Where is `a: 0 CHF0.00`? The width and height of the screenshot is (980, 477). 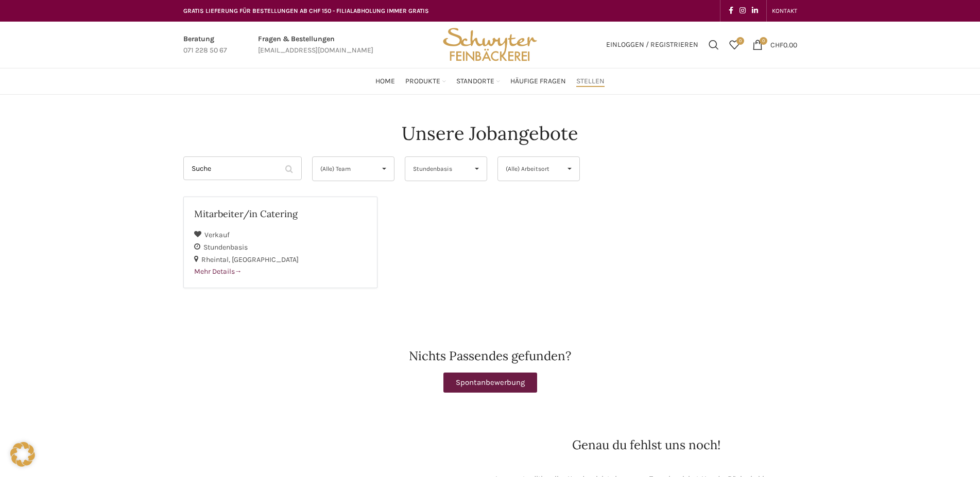 a: 0 CHF0.00 is located at coordinates (774, 45).